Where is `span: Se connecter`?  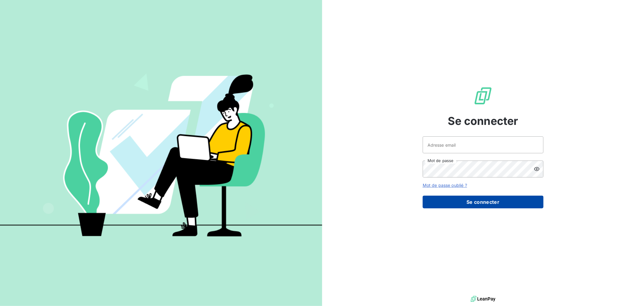 span: Se connecter is located at coordinates (483, 121).